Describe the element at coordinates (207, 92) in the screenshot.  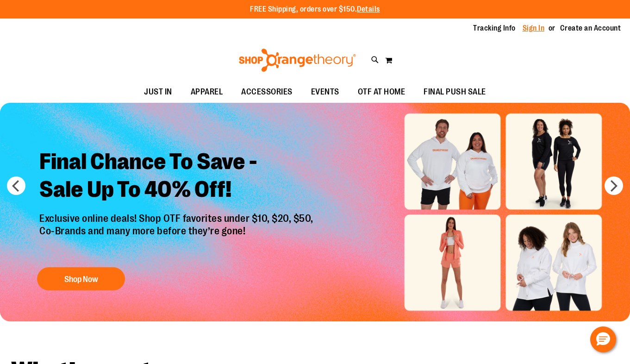
I see `span: APPAREL` at that location.